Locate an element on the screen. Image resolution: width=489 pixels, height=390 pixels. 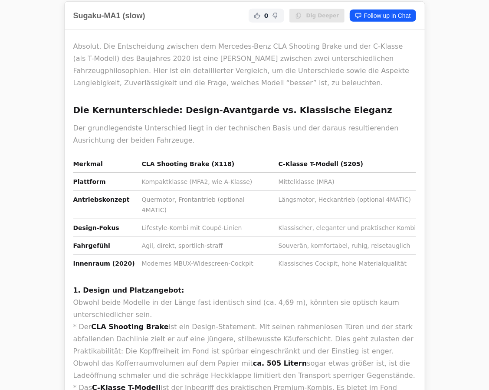
strong: ca. 505 Litern is located at coordinates (280, 363).